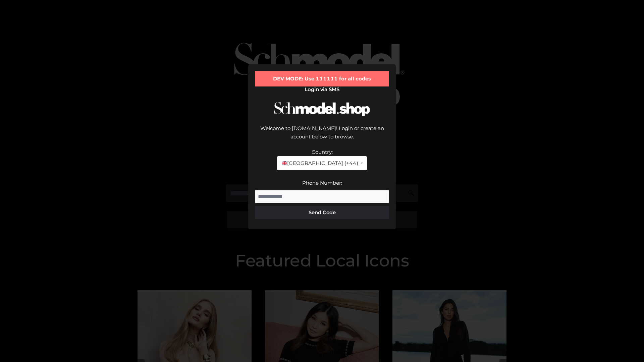 Image resolution: width=644 pixels, height=362 pixels. I want to click on img: Schmodel Logo, so click(322, 109).